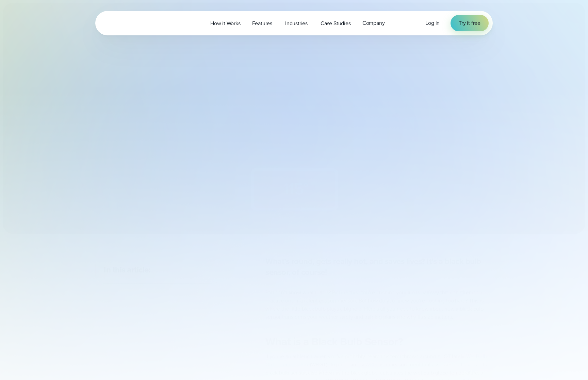  What do you see at coordinates (225, 23) in the screenshot?
I see `a: How it Works` at bounding box center [225, 23].